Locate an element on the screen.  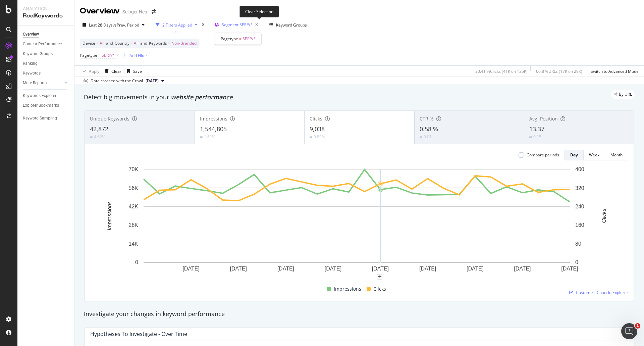
span: Country is located at coordinates (122, 43).